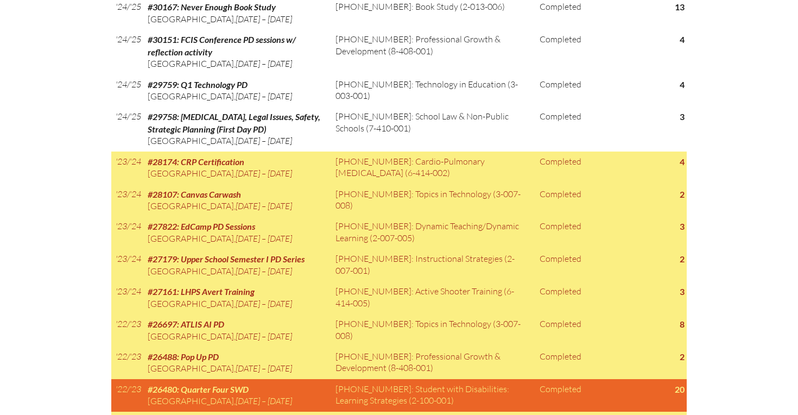 This screenshot has width=798, height=415. I want to click on span: #30167: Never Enough Book Study, so click(212, 7).